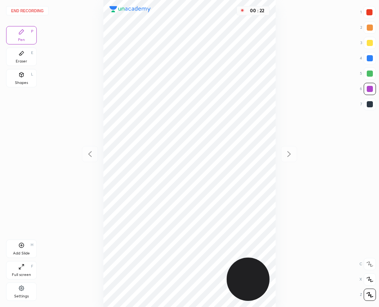 This screenshot has width=379, height=307. I want to click on div: P, so click(32, 31).